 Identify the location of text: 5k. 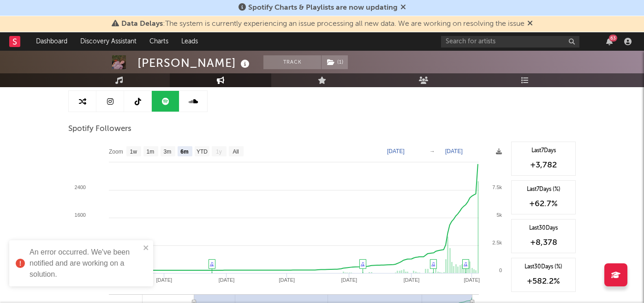
(499, 215).